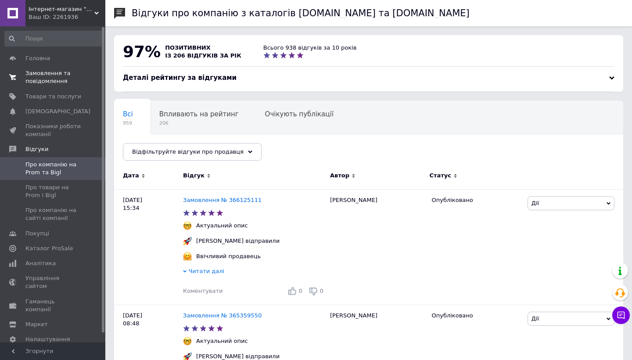 This screenshot has width=632, height=360. Describe the element at coordinates (222, 200) in the screenshot. I see `a: Замовлення № 366125111` at that location.